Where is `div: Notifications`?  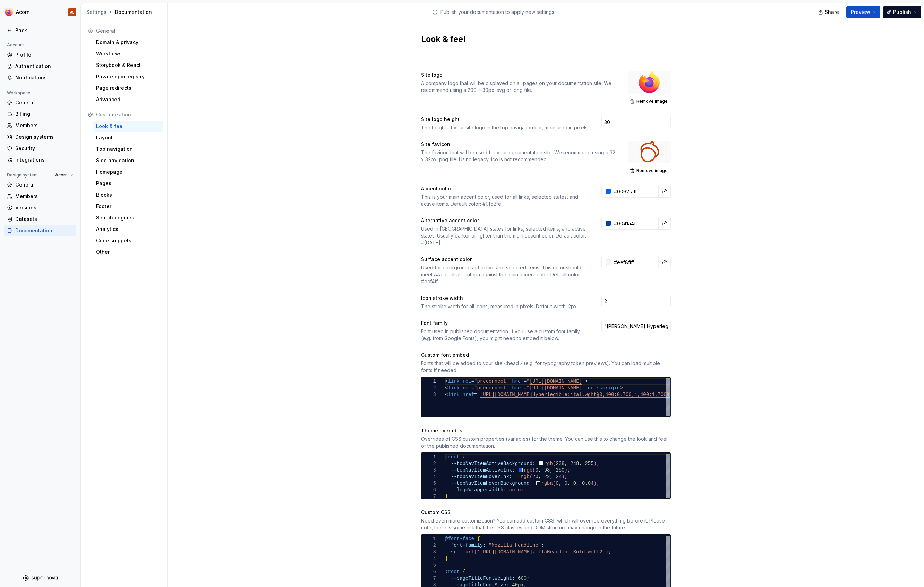
div: Notifications is located at coordinates (44, 78).